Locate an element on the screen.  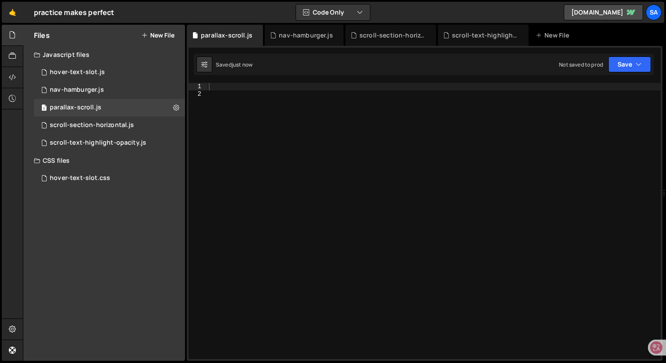
div: 16074/44793.js is located at coordinates (109, 72).